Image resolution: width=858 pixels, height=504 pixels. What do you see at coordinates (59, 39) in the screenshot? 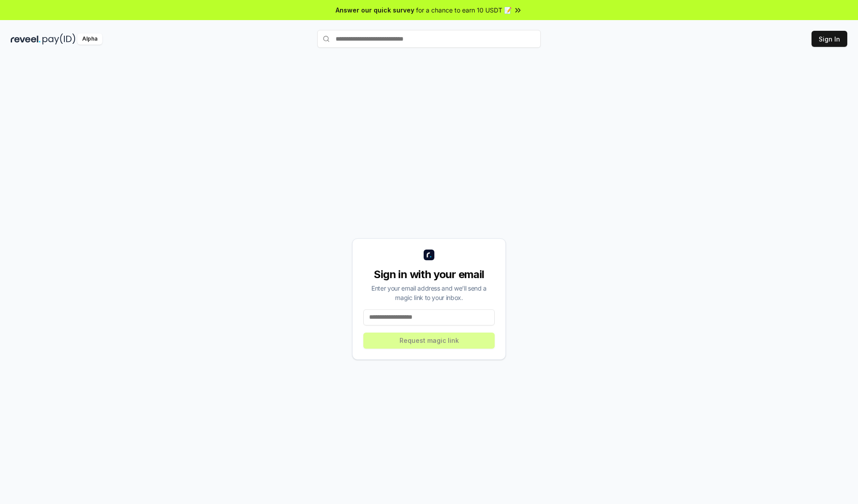
I see `img: pay_id` at bounding box center [59, 39].